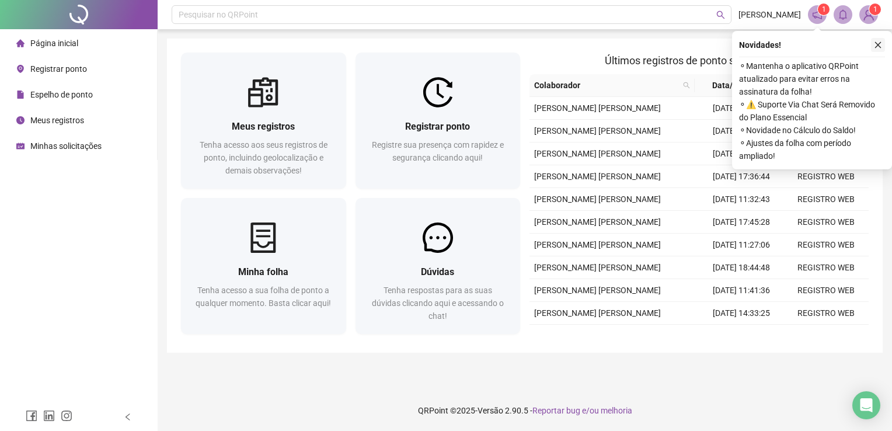  Describe the element at coordinates (812, 150) in the screenshot. I see `span: ⚬ Ajustes da folha com período ampliado!` at that location.